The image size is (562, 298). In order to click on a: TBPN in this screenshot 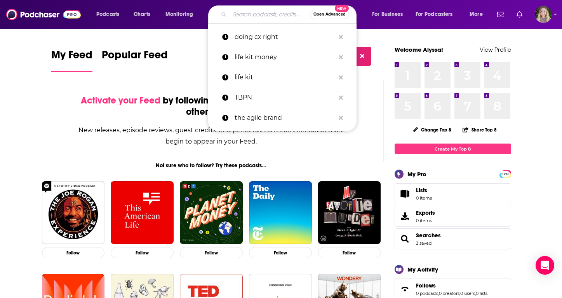, I will do `click(282, 97)`.